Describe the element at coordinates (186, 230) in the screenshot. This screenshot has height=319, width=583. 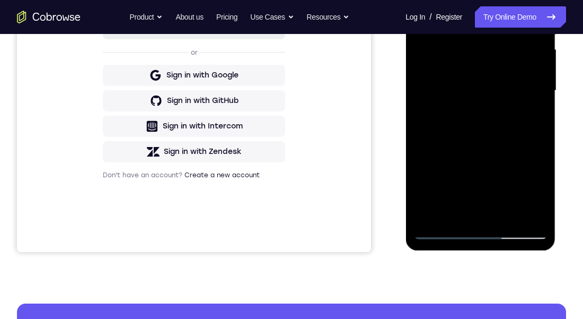
I see `div: Sign in with Intercom` at that location.